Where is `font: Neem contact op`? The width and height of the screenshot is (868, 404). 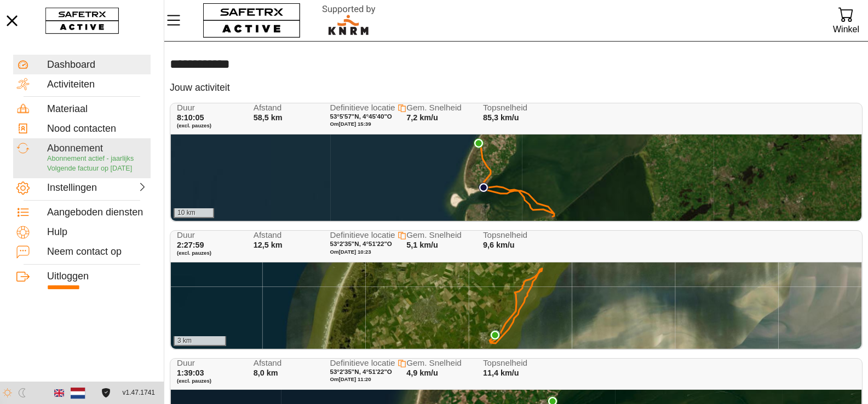
font: Neem contact op is located at coordinates (85, 251).